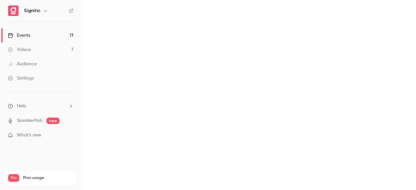 Image resolution: width=416 pixels, height=190 pixels. I want to click on li: help-dropdown-opener, so click(41, 106).